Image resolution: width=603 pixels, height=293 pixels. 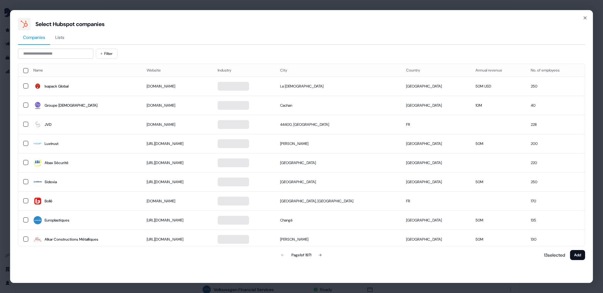 What do you see at coordinates (555, 201) in the screenshot?
I see `td: 170` at bounding box center [555, 201].